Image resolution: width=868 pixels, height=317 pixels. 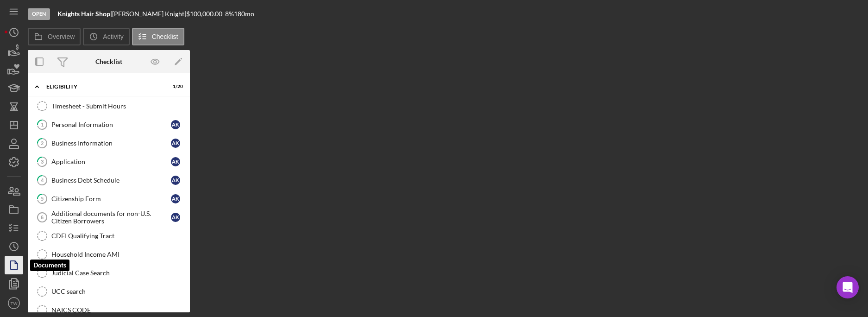 What do you see at coordinates (42, 142) in the screenshot?
I see `tspan: 2` at bounding box center [42, 142].